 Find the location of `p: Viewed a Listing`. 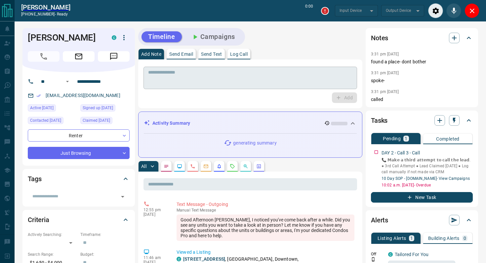

p: Viewed a Listing is located at coordinates (265, 252).